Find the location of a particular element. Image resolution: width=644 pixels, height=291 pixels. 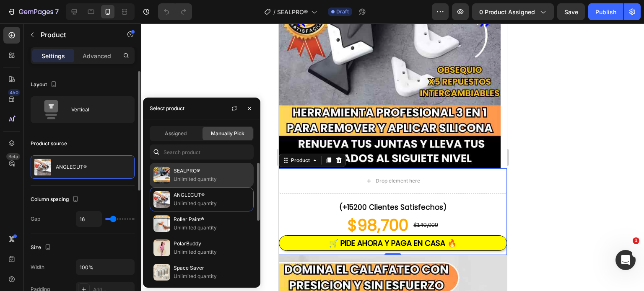

p: SEALPRO® is located at coordinates (212, 171).